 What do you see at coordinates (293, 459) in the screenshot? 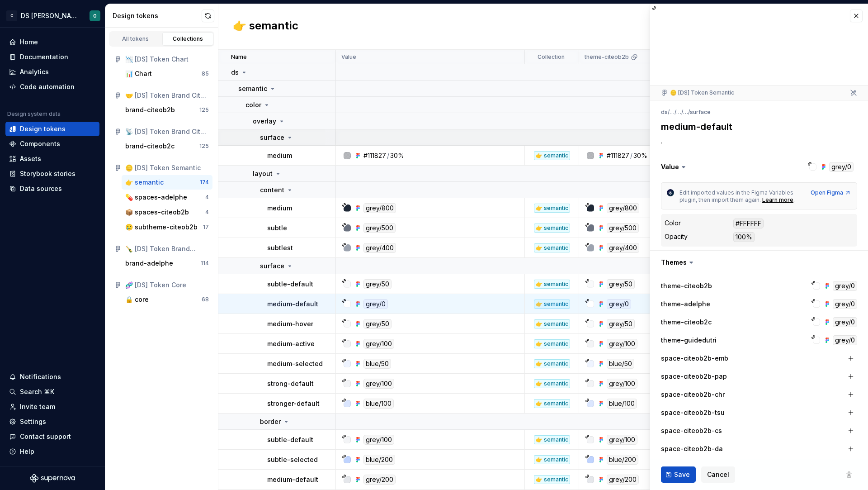
I see `p: subtle-selected` at bounding box center [293, 459].